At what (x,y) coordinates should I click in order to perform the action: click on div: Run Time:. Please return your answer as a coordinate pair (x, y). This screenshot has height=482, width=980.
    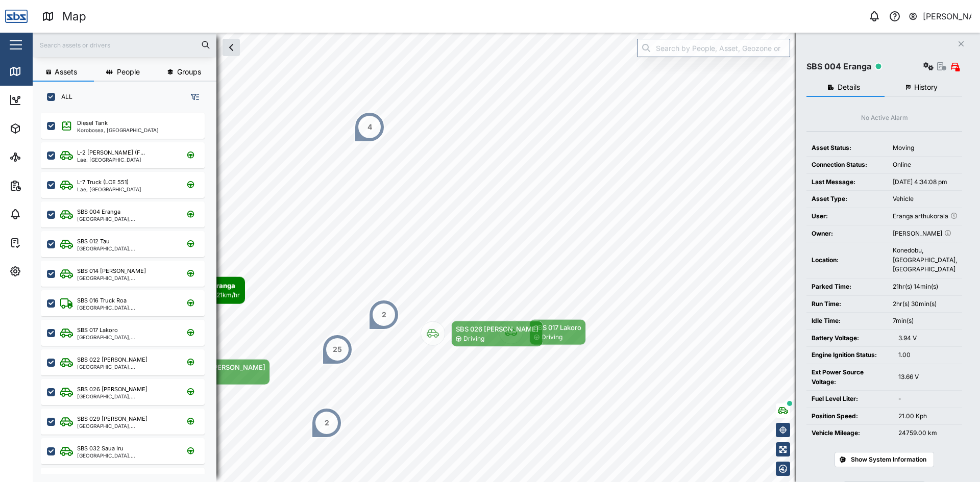
    Looking at the image, I should click on (847, 304).